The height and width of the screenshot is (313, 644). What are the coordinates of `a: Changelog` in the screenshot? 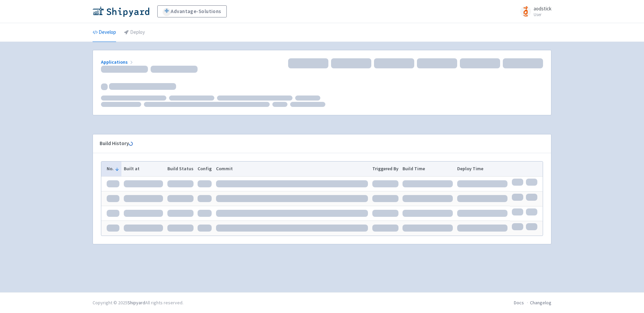 It's located at (541, 303).